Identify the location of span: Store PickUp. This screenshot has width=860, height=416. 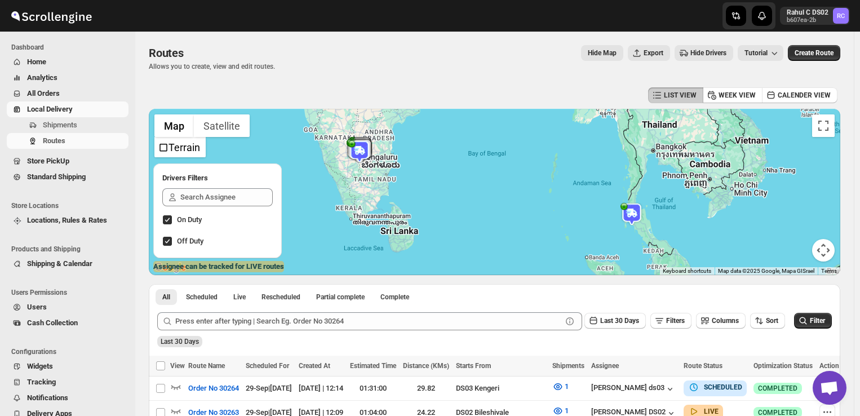
(48, 161).